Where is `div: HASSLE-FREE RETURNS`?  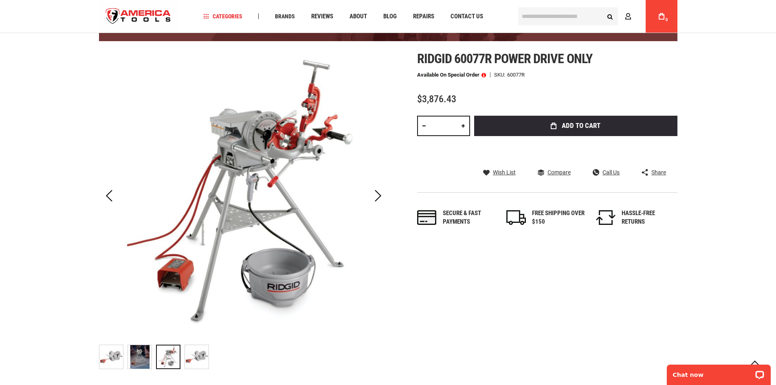
div: HASSLE-FREE RETURNS is located at coordinates (648, 218).